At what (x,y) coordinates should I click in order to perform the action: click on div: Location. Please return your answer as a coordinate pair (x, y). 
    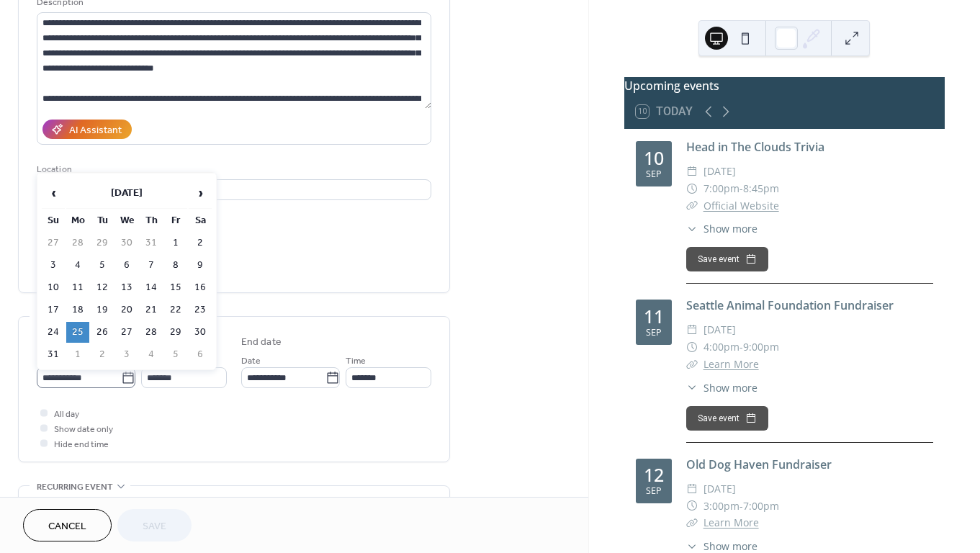
    Looking at the image, I should click on (232, 169).